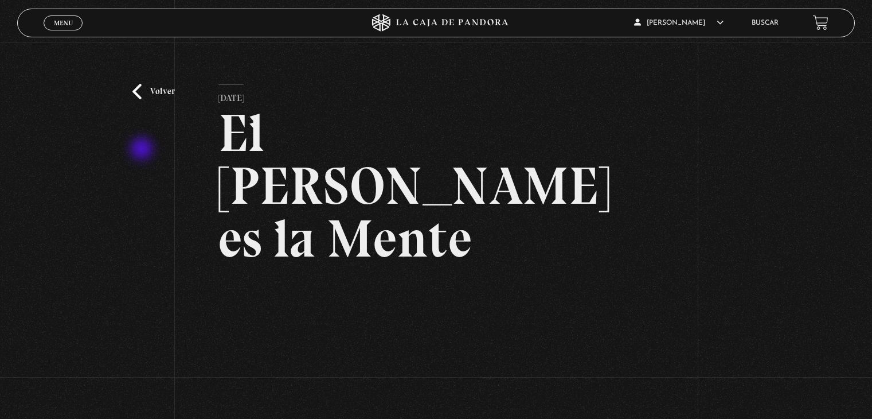 The height and width of the screenshot is (419, 872). What do you see at coordinates (765, 23) in the screenshot?
I see `a: Buscar` at bounding box center [765, 23].